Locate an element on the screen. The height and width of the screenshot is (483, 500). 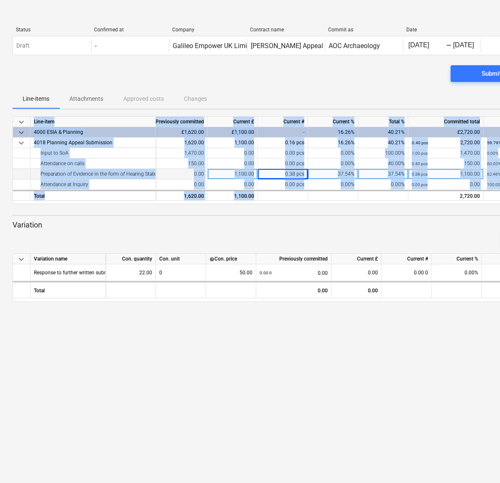
div: 100.00% is located at coordinates (384, 153).